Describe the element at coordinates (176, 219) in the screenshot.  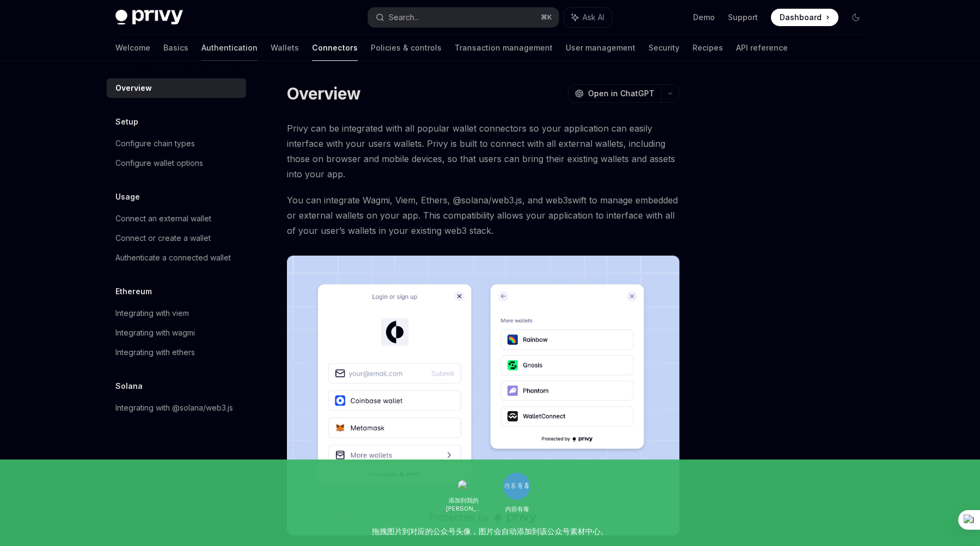
I see `a: Connect an external wallet` at that location.